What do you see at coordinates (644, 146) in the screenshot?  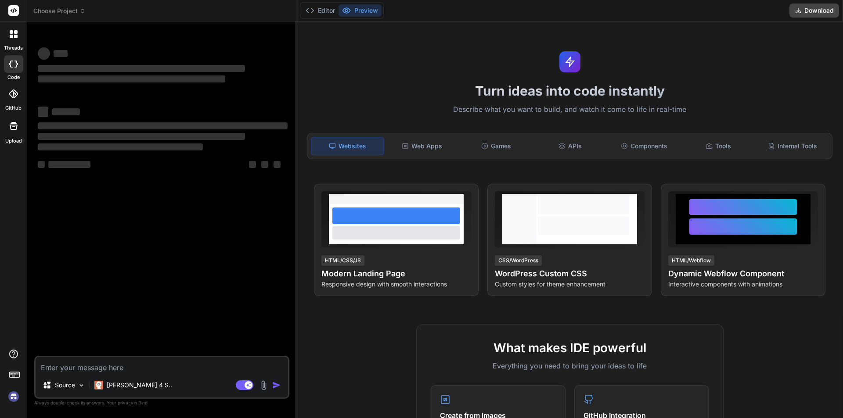 I see `div: Components` at bounding box center [644, 146].